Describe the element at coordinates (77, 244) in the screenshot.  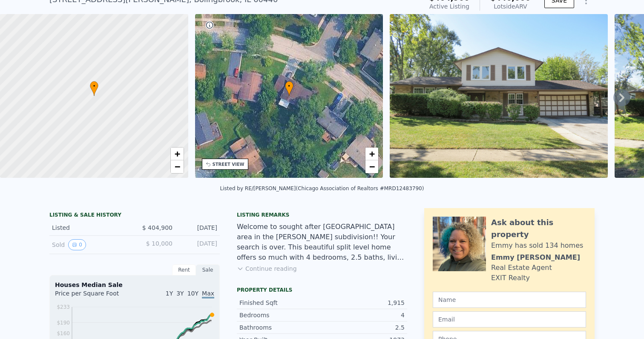
I see `button: View historical data` at that location.